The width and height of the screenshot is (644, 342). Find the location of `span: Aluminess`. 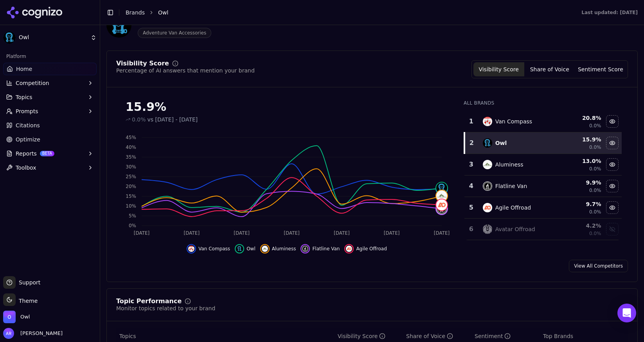

span: Aluminess is located at coordinates (284, 249).